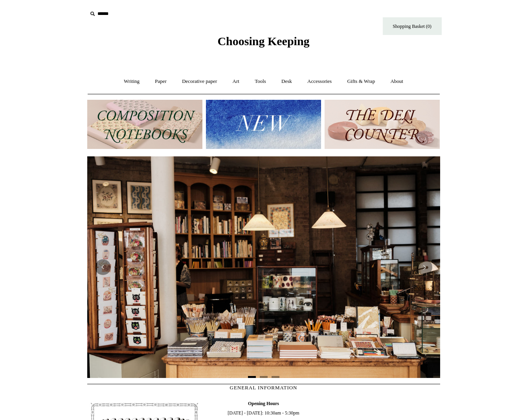 The image size is (527, 420). What do you see at coordinates (397, 81) in the screenshot?
I see `a: About` at bounding box center [397, 81].